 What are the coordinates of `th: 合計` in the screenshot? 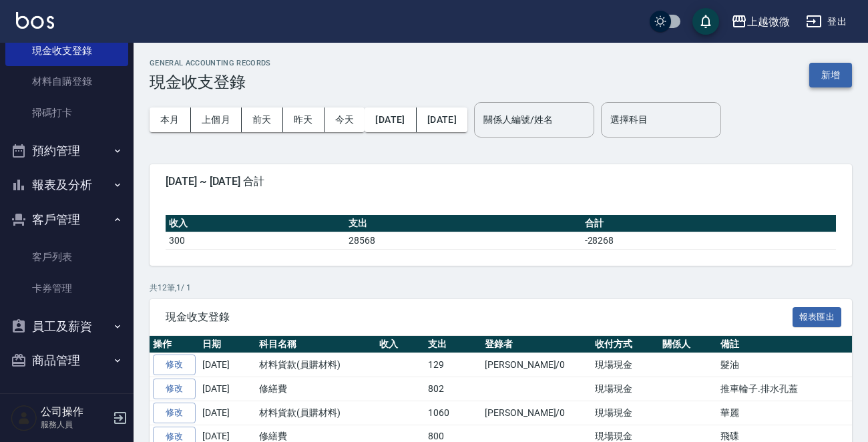 It's located at (708, 224).